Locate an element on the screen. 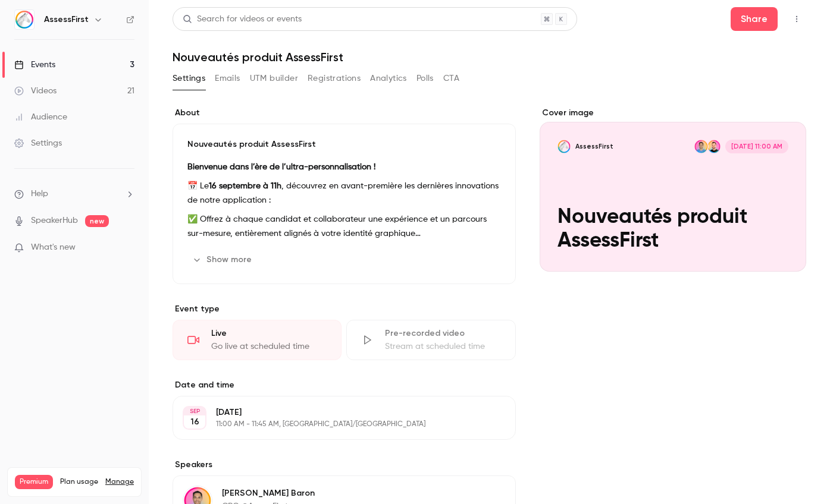 The width and height of the screenshot is (830, 504). span: Help is located at coordinates (39, 194).